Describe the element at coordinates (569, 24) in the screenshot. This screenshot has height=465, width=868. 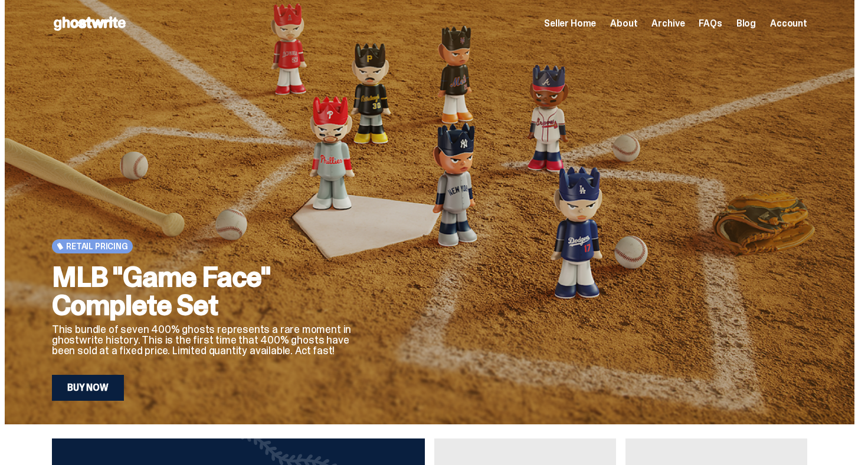
I see `a: Seller Home` at that location.